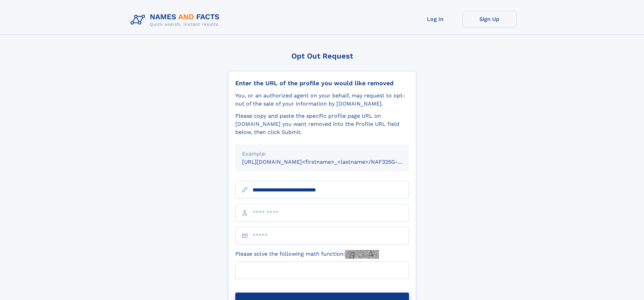 The height and width of the screenshot is (300, 644). Describe the element at coordinates (322, 154) in the screenshot. I see `div: Example:` at that location.